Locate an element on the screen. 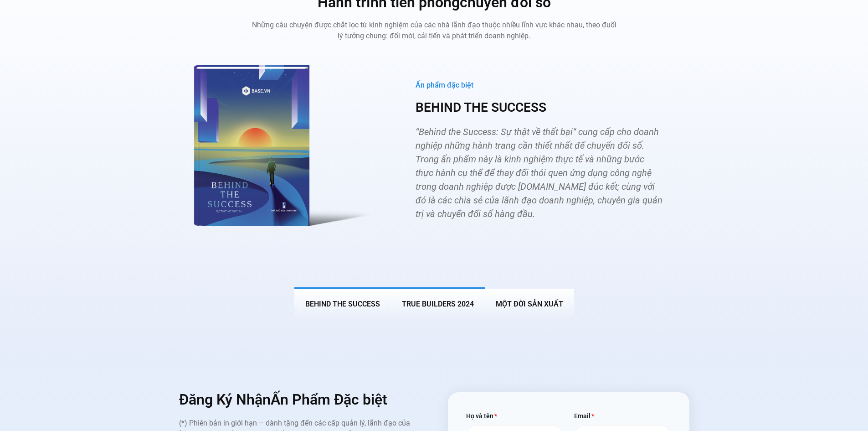 The image size is (868, 431). label: Email is located at coordinates (584, 418).